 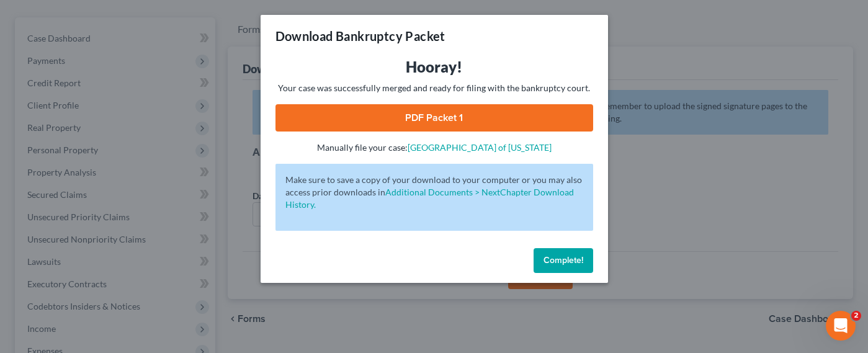 I want to click on a: PDF Packet 1, so click(x=434, y=118).